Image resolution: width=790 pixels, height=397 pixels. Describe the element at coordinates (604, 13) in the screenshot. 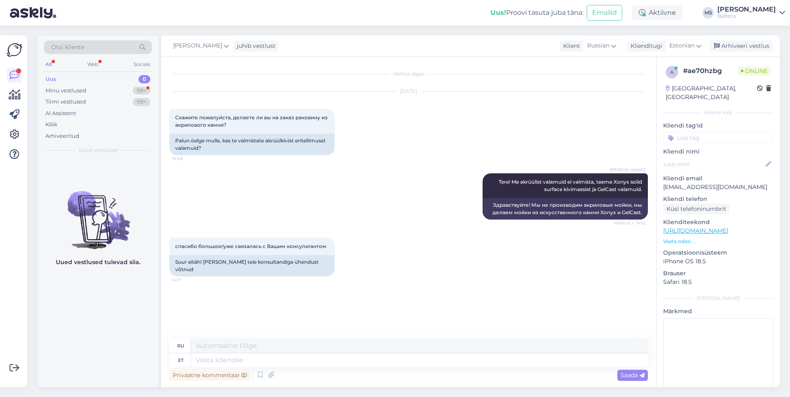

I see `button: Emailid` at that location.